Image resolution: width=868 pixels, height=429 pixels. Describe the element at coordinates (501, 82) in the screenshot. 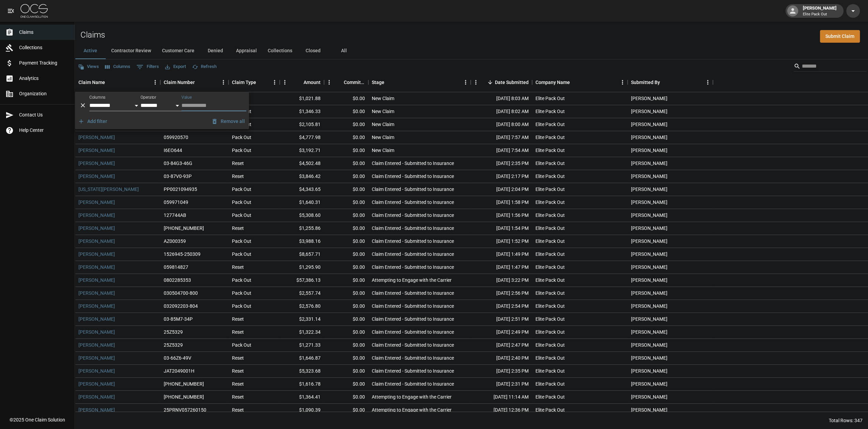

I see `div: Date Submitted` at that location.